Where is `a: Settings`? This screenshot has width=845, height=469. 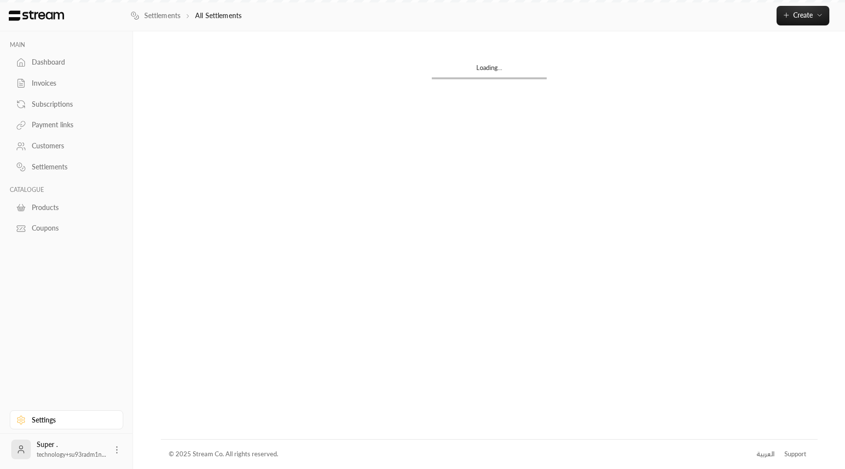 a: Settings is located at coordinates (67, 419).